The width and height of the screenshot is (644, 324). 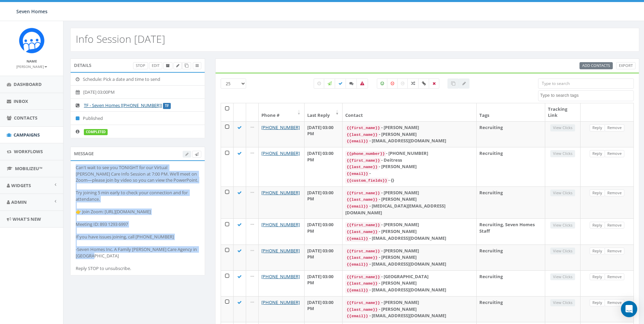 What do you see at coordinates (323, 112) in the screenshot?
I see `th: Last Reply: activate to sort column ascending` at bounding box center [323, 112].